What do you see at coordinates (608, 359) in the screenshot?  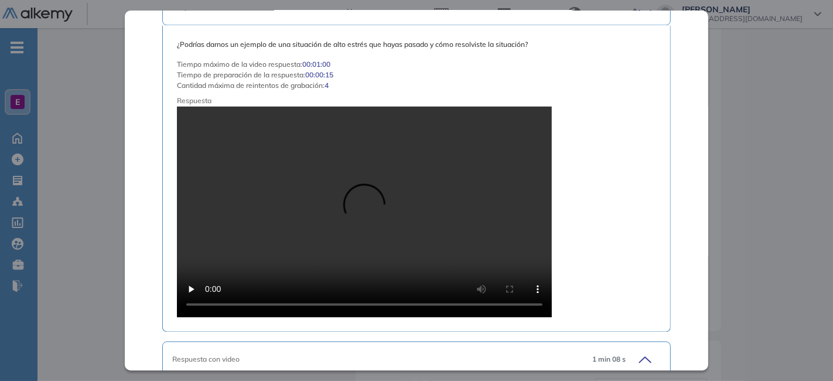 I see `span: 1 min 08 s` at bounding box center [608, 359].